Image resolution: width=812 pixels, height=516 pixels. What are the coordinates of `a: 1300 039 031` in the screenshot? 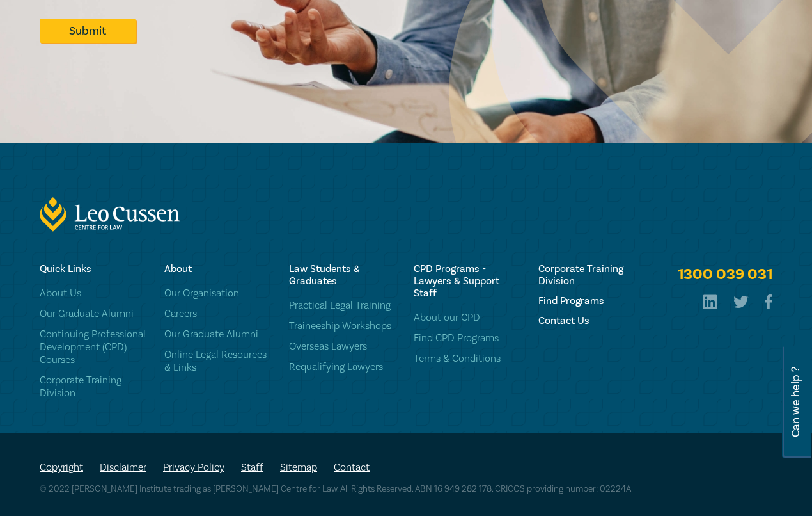 It's located at (725, 275).